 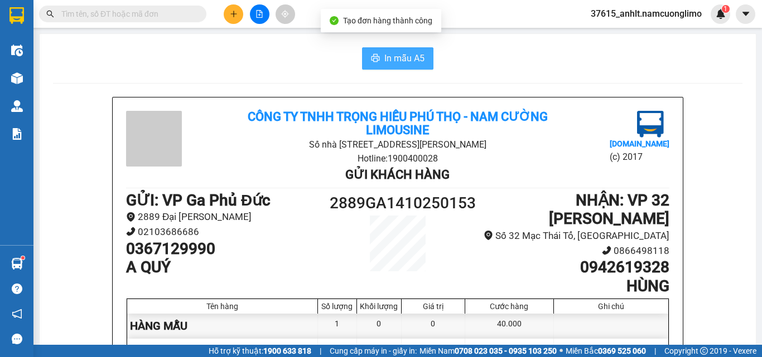 What do you see at coordinates (260, 351) in the screenshot?
I see `span: Hỗ trợ kỹ thuật:` at bounding box center [260, 351].